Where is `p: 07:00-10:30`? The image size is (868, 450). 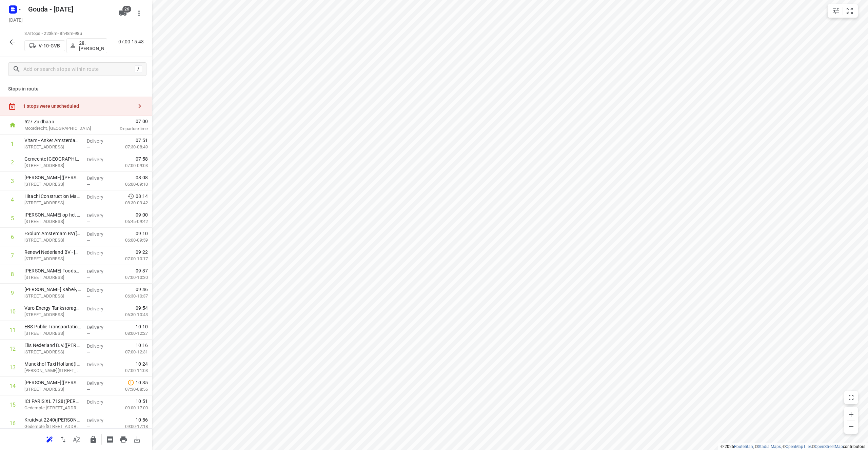 p: 07:00-10:30 is located at coordinates (131, 277).